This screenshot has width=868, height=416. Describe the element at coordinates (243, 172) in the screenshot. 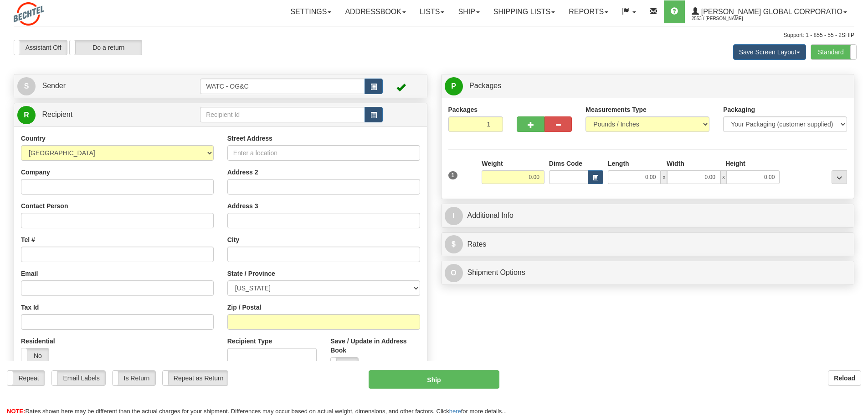

I see `label: Address 2` at that location.